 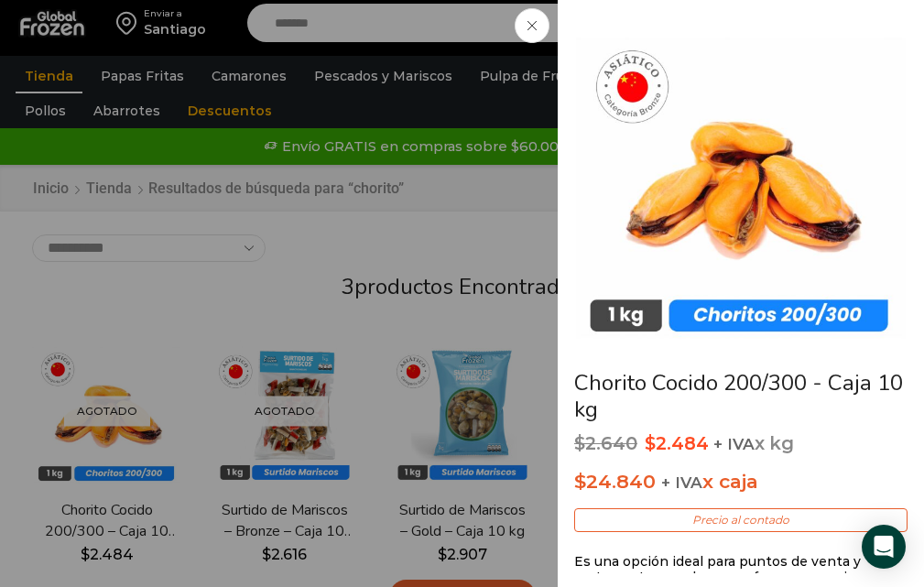 I want to click on bdi: 24.840, so click(x=615, y=481).